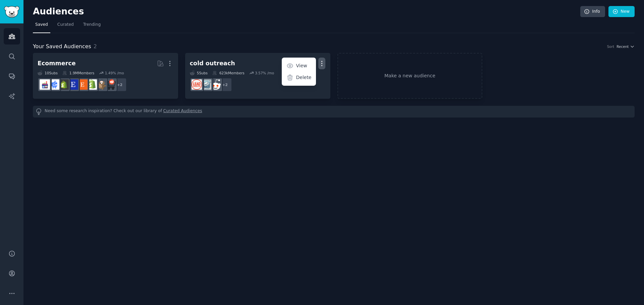 The height and width of the screenshot is (305, 644). What do you see at coordinates (73, 84) in the screenshot?
I see `img: EtsySellers` at bounding box center [73, 84].